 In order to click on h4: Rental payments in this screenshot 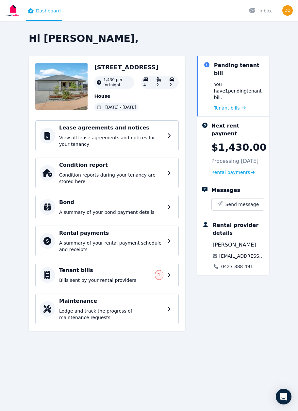, I will do `click(111, 233)`.